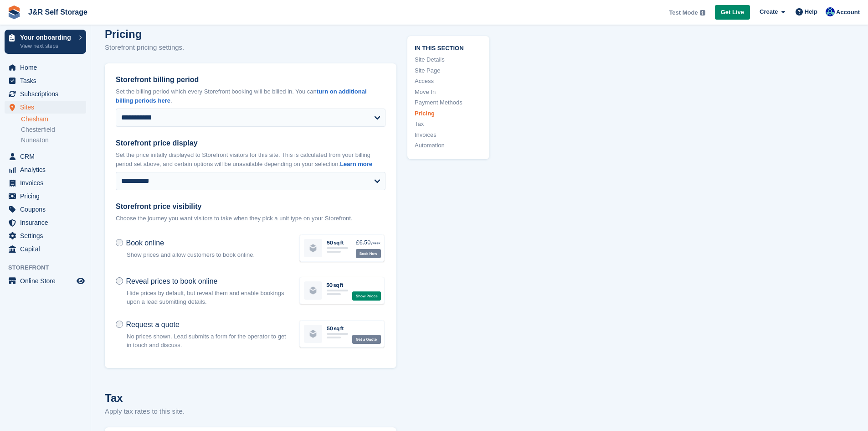 Image resolution: width=868 pixels, height=431 pixels. What do you see at coordinates (53, 140) in the screenshot?
I see `a: Nuneaton` at bounding box center [53, 140].